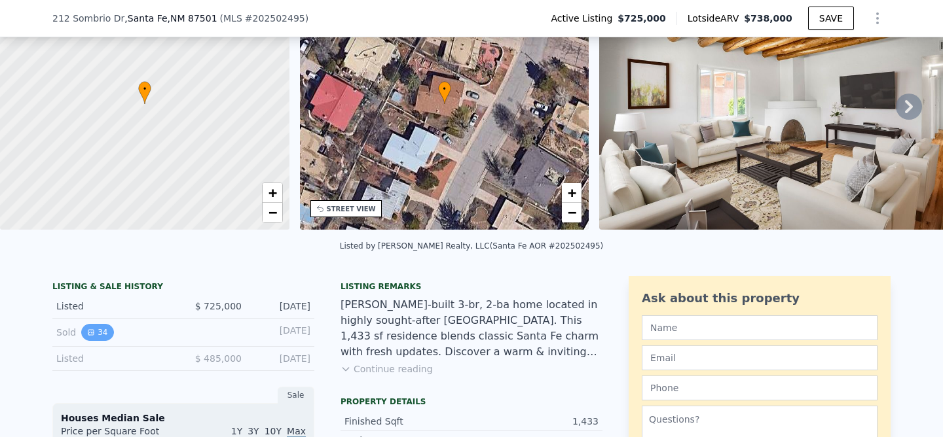 The width and height of the screenshot is (943, 437). I want to click on span: Lotside ARV, so click(716, 18).